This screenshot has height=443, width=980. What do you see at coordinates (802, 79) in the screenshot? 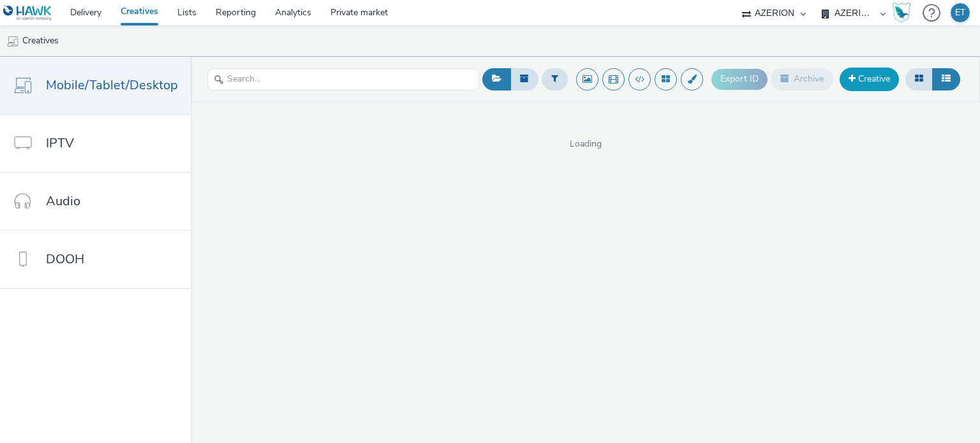
I see `button: Archive` at bounding box center [802, 79].